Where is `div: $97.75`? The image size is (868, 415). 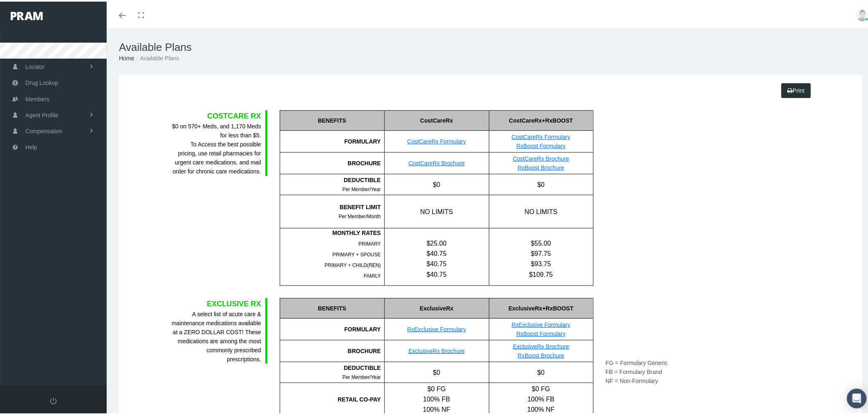 div: $97.75 is located at coordinates (541, 252).